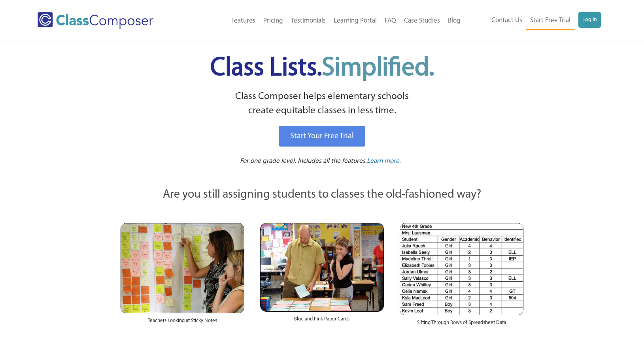  I want to click on a: Blog, so click(454, 21).